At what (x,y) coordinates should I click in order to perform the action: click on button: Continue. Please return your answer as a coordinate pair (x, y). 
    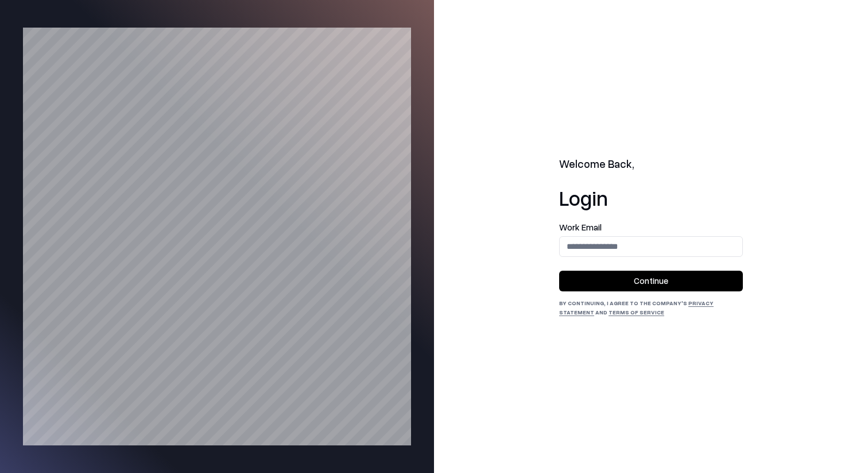
    Looking at the image, I should click on (651, 281).